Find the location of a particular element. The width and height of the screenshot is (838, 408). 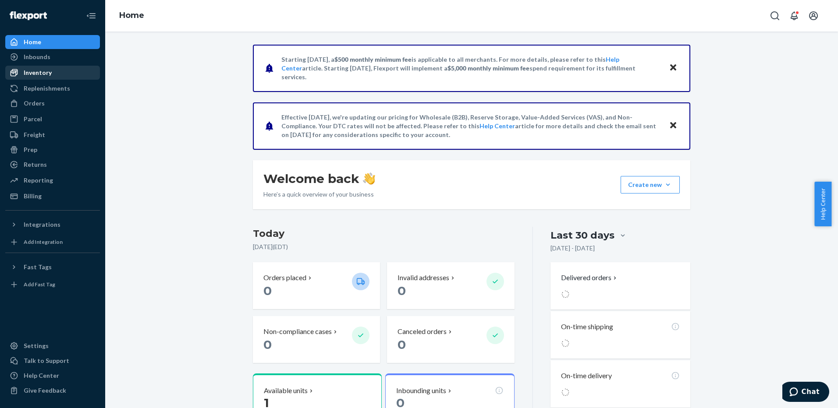

div: Add Fast Tag is located at coordinates (39, 284).